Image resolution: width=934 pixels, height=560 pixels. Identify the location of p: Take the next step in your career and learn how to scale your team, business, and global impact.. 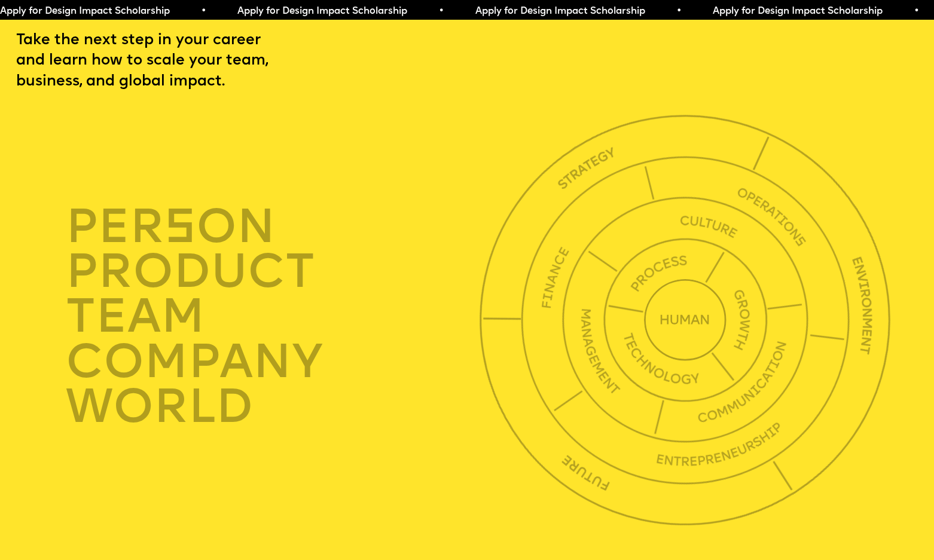
(161, 61).